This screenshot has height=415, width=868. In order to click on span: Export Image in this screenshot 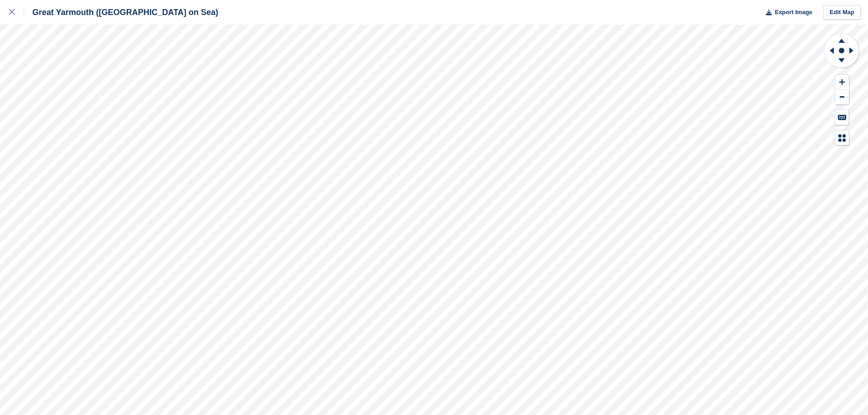, I will do `click(793, 13)`.